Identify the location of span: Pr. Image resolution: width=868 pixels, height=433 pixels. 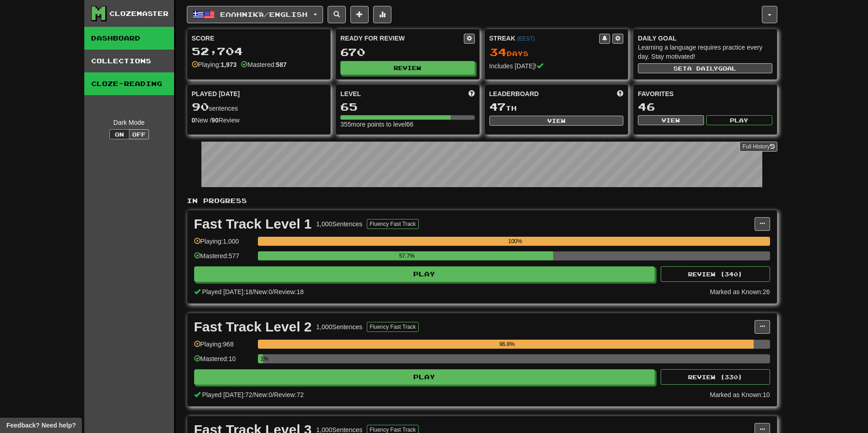
(209, 200).